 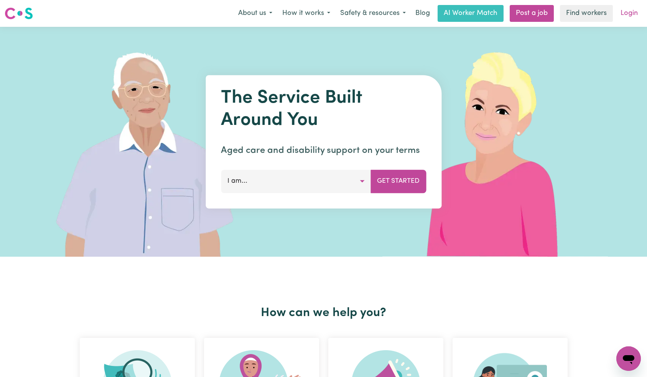 What do you see at coordinates (323, 151) in the screenshot?
I see `p: Aged care and disability support on your terms` at bounding box center [323, 151].